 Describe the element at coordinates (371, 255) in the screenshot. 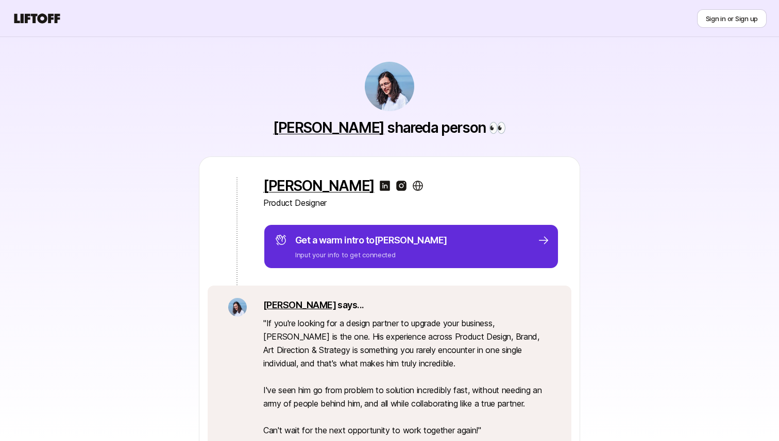

I see `p: Input your info to get connected` at that location.